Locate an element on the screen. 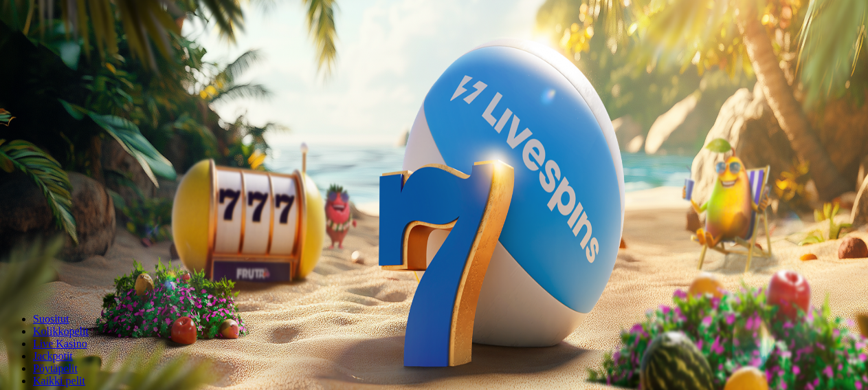 The height and width of the screenshot is (390, 868). span: Live Kasino is located at coordinates (60, 344).